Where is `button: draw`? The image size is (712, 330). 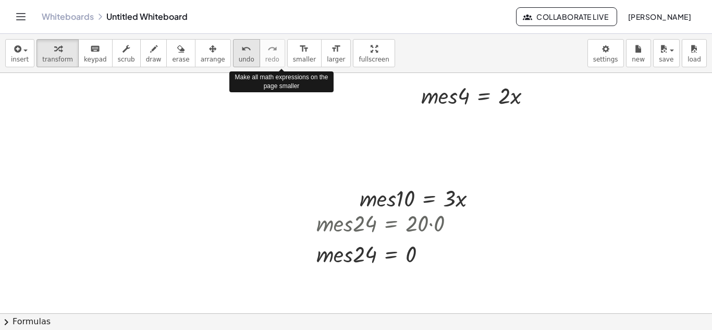 button: draw is located at coordinates (154, 53).